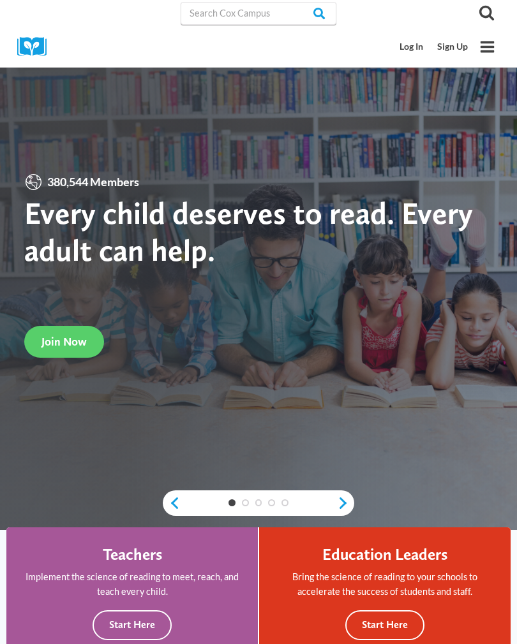  Describe the element at coordinates (64, 341) in the screenshot. I see `a: Join Now` at that location.